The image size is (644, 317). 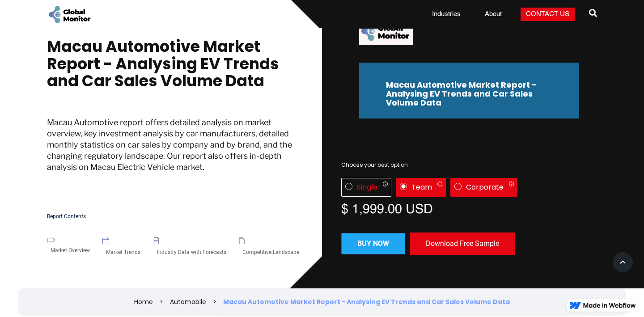 I want to click on div: Team, so click(x=422, y=187).